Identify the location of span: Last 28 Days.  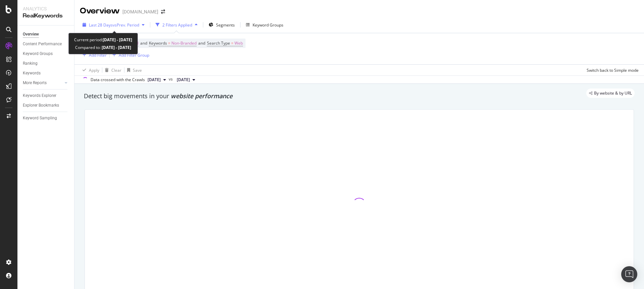
(101, 25).